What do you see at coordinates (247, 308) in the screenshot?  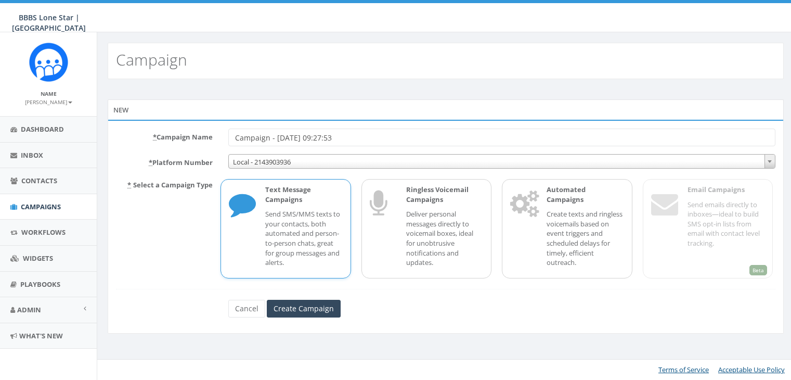 I see `a: Cancel` at bounding box center [247, 308].